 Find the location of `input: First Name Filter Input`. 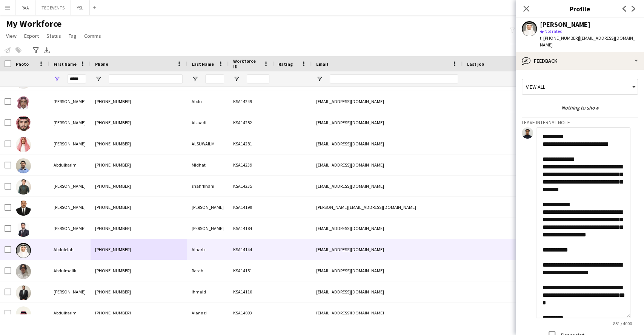

input: First Name Filter Input is located at coordinates (76, 79).